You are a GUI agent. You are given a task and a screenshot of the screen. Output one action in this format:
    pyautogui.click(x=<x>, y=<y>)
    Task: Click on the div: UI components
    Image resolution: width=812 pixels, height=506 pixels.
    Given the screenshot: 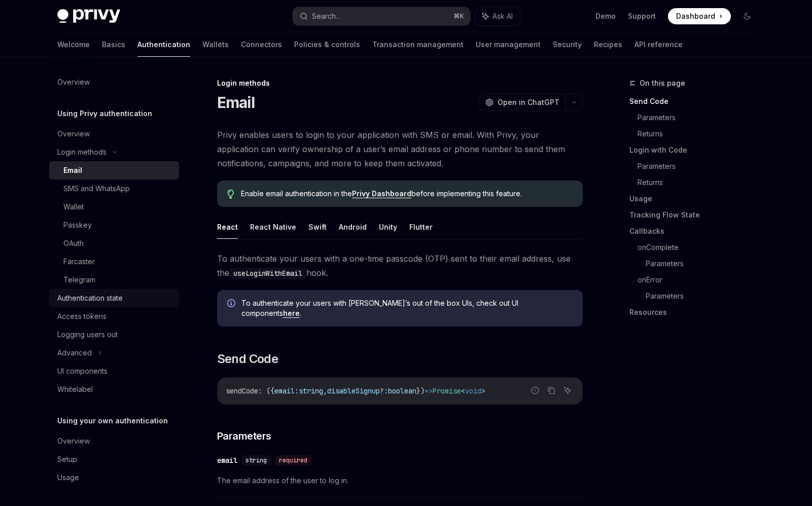 What is the action you would take?
    pyautogui.click(x=83, y=371)
    